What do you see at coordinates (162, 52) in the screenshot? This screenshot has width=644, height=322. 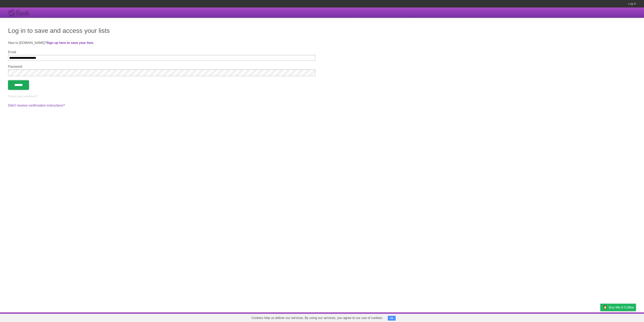 I see `label: Email` at bounding box center [162, 52].